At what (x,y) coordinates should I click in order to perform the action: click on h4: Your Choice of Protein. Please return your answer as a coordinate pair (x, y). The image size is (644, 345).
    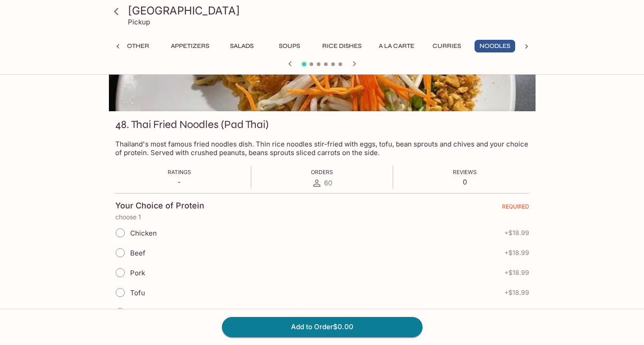
    Looking at the image, I should click on (160, 206).